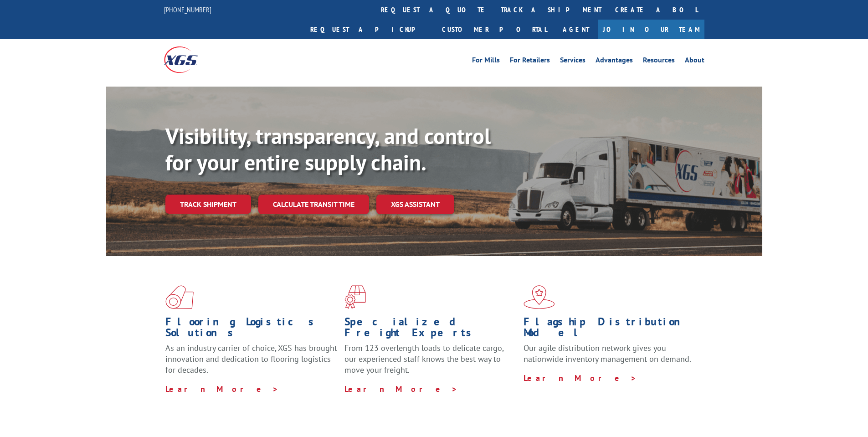 The height and width of the screenshot is (437, 868). Describe the element at coordinates (610, 329) in the screenshot. I see `h1: Flagship Distribution Model` at that location.